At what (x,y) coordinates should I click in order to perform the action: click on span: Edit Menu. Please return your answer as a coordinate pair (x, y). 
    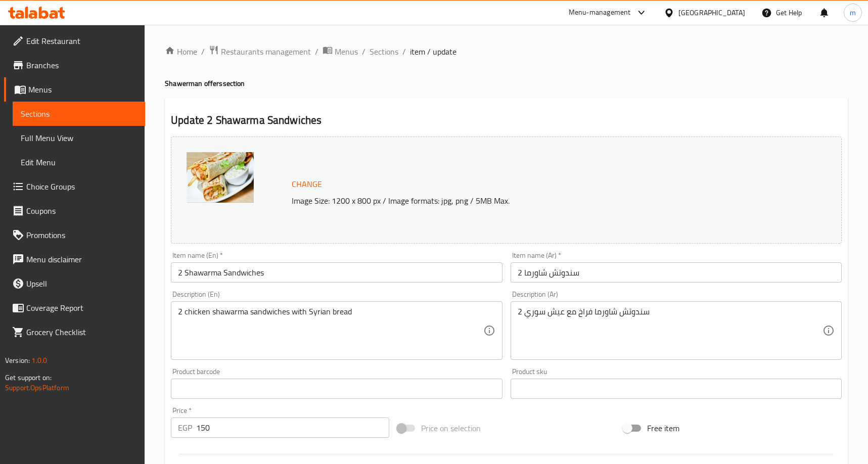
    Looking at the image, I should click on (79, 163).